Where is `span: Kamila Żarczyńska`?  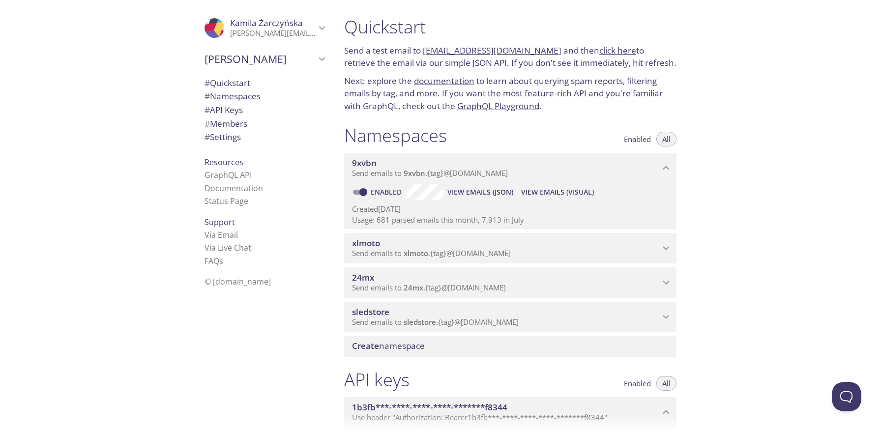
span: Kamila Żarczyńska is located at coordinates (266, 23).